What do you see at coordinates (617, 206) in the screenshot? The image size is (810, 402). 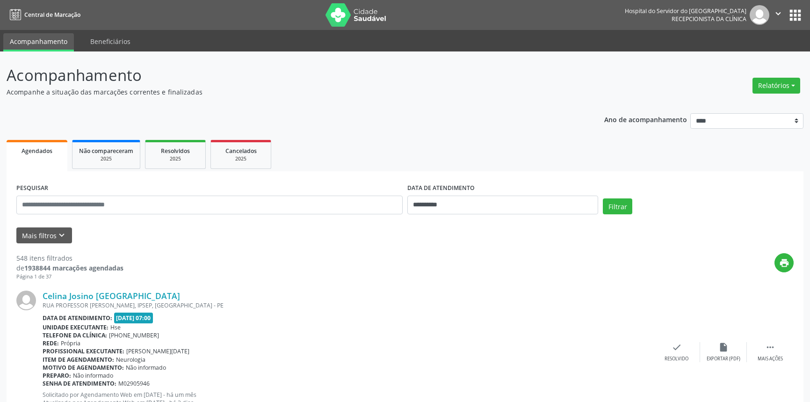 I see `button: Filtrar` at bounding box center [617, 206].